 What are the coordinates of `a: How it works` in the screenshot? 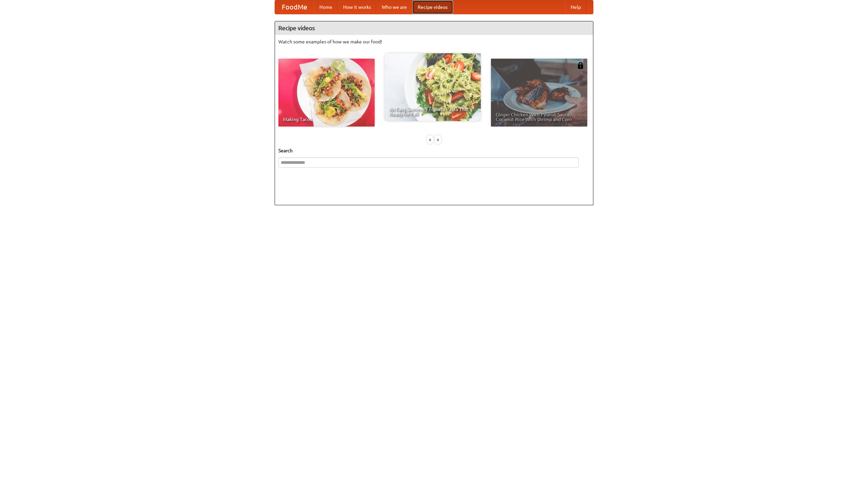 It's located at (357, 8).